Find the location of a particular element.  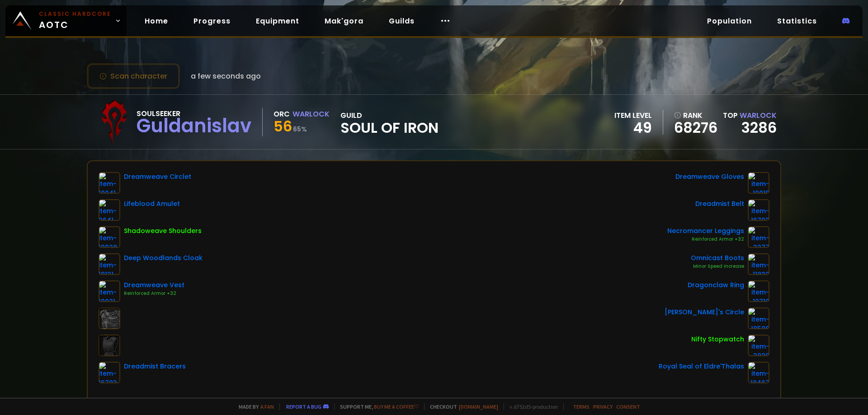

a: a fan is located at coordinates (268, 407).